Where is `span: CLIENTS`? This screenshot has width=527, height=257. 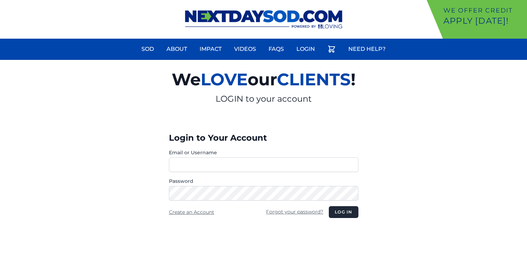
span: CLIENTS is located at coordinates (314, 79).